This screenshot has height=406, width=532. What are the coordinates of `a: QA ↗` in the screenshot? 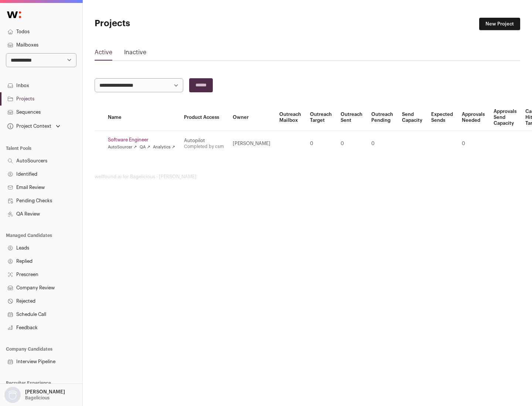 It's located at (145, 147).